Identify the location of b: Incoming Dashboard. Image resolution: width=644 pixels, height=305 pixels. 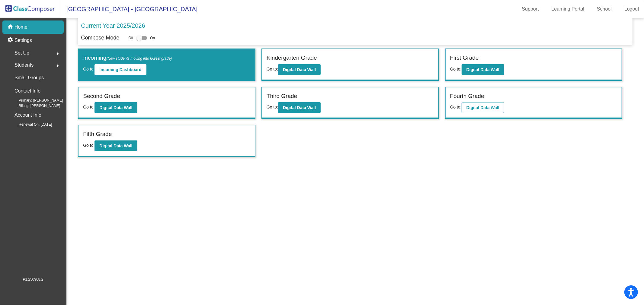
(120, 69).